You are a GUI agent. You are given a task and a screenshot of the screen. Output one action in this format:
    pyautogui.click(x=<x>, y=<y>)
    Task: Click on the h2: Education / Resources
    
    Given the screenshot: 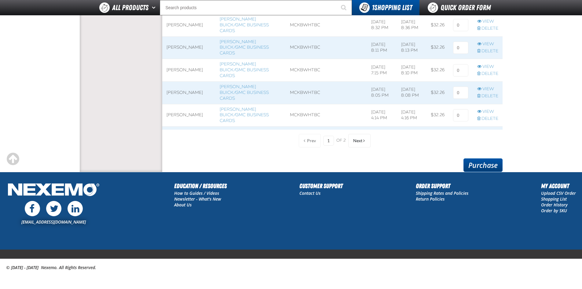 What is the action you would take?
    pyautogui.click(x=200, y=186)
    